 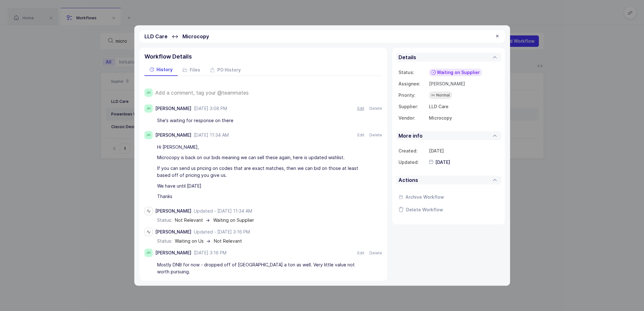 I want to click on span: PO History, so click(x=229, y=70).